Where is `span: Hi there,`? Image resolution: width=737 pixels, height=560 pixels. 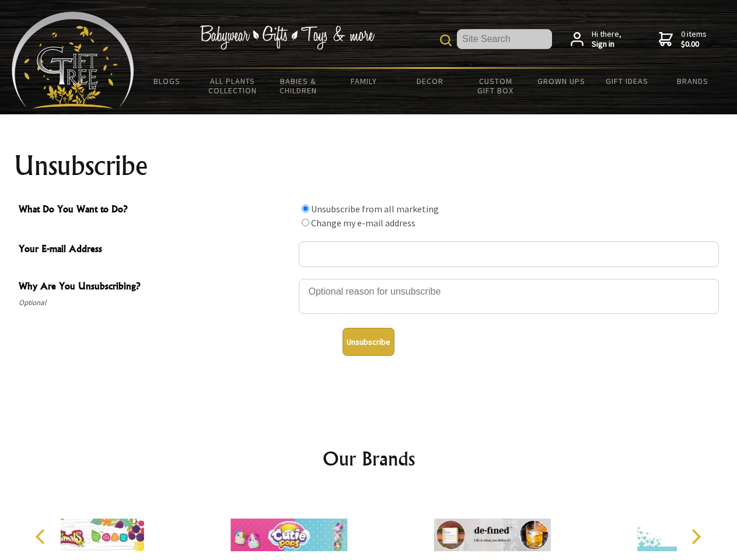
span: Hi there, is located at coordinates (606, 39).